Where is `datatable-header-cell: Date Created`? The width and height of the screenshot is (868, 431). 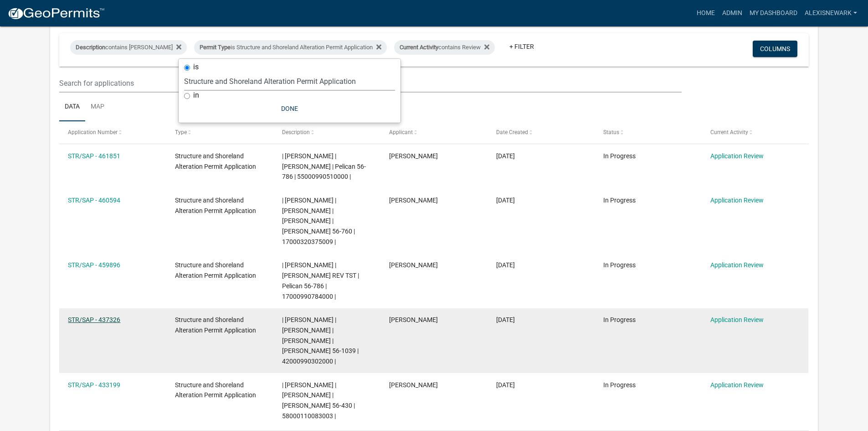 datatable-header-cell: Date Created is located at coordinates (541, 132).